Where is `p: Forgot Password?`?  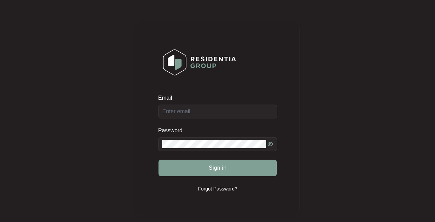 p: Forgot Password? is located at coordinates (218, 189).